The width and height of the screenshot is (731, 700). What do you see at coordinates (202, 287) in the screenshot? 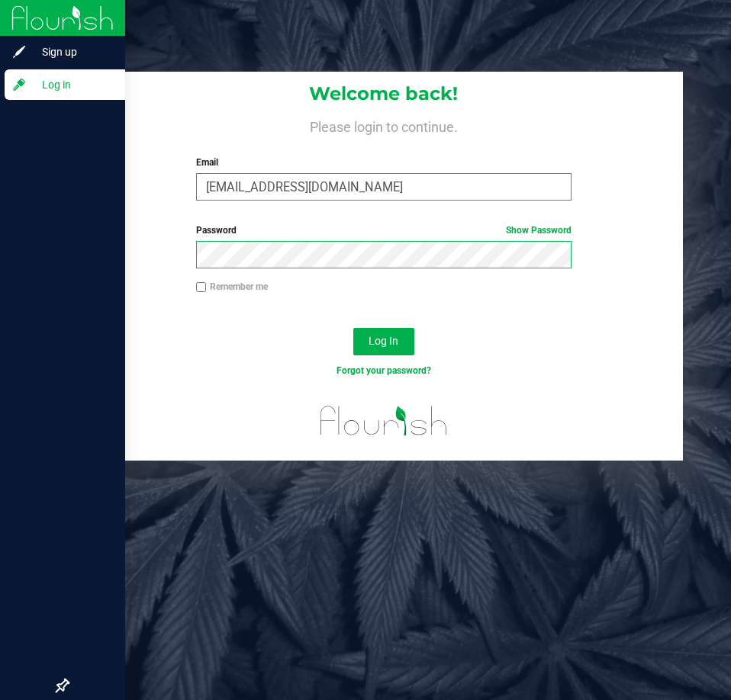
I see `input: Remember me` at bounding box center [202, 287].